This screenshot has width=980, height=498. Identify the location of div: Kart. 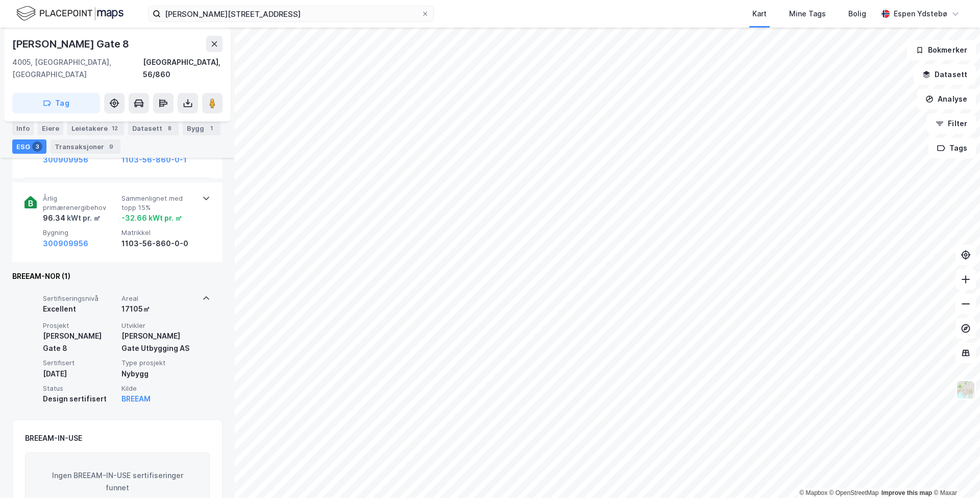
(760, 14).